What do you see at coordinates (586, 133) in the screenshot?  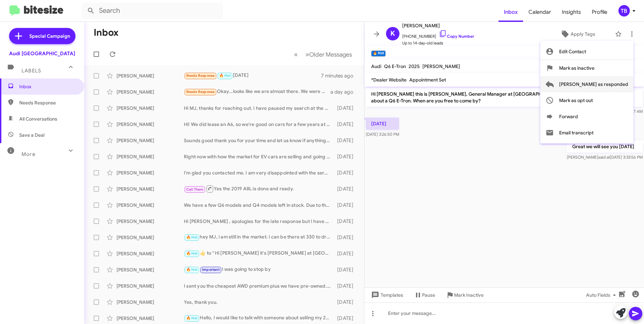 I see `button: Email transcript` at bounding box center [586, 133].